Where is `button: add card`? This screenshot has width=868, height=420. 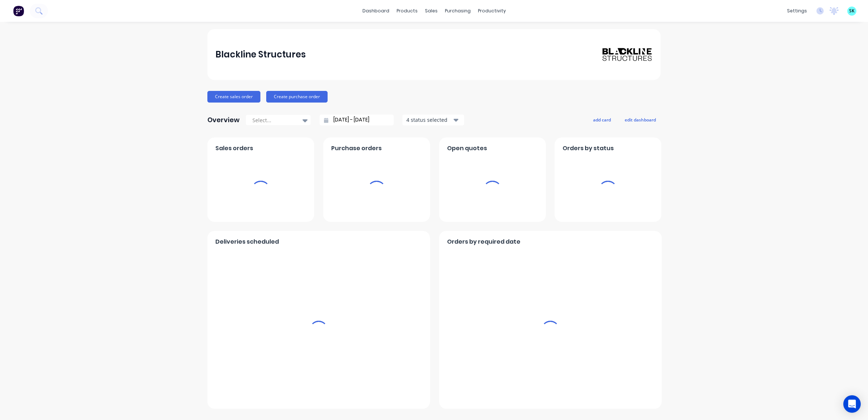 button: add card is located at coordinates (602, 120).